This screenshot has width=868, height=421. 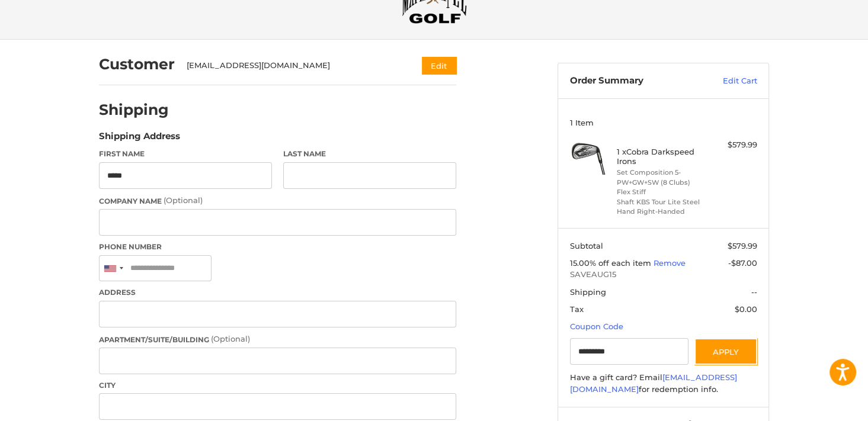 I want to click on span: Subtotal, so click(x=586, y=246).